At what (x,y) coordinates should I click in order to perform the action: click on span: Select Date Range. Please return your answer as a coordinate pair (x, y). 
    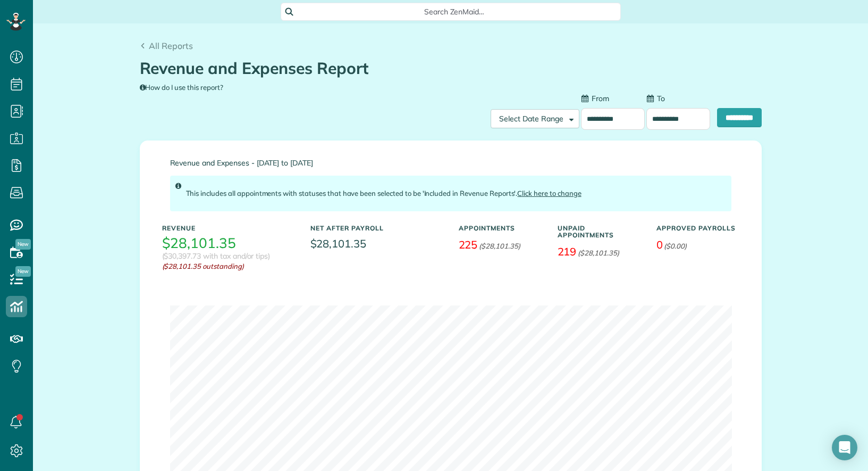
    Looking at the image, I should click on (531, 118).